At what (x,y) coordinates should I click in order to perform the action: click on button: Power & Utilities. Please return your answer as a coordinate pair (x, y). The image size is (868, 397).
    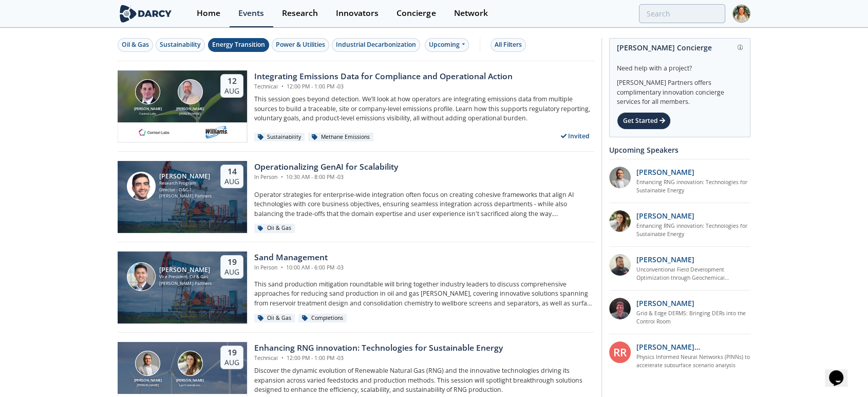
    Looking at the image, I should click on (300, 45).